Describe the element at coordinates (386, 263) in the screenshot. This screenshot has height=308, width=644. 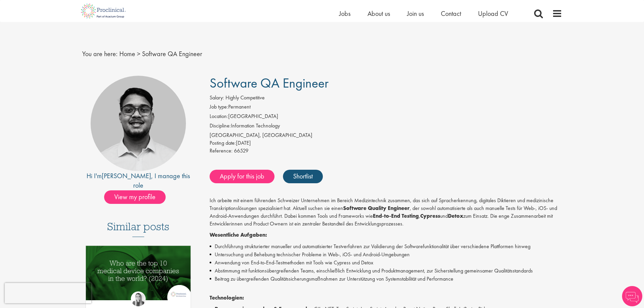
I see `li: Anwendung von End-to-End-Testmethoden mit Tools wie Cypress und Detox` at that location.